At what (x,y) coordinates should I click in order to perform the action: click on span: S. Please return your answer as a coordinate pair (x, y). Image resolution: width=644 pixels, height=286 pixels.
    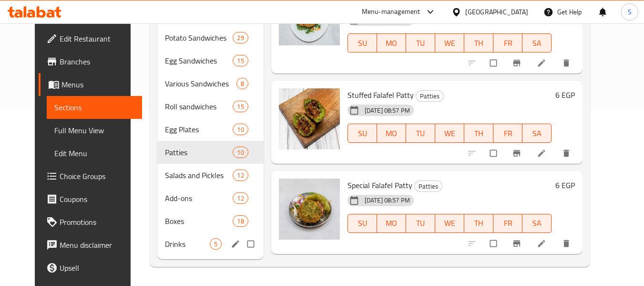
    Looking at the image, I should click on (630, 12).